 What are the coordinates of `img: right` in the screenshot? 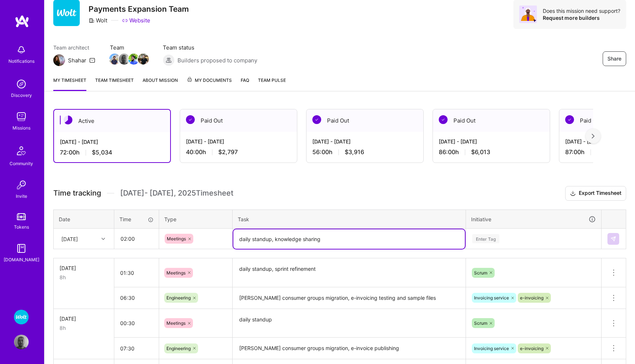 It's located at (593, 136).